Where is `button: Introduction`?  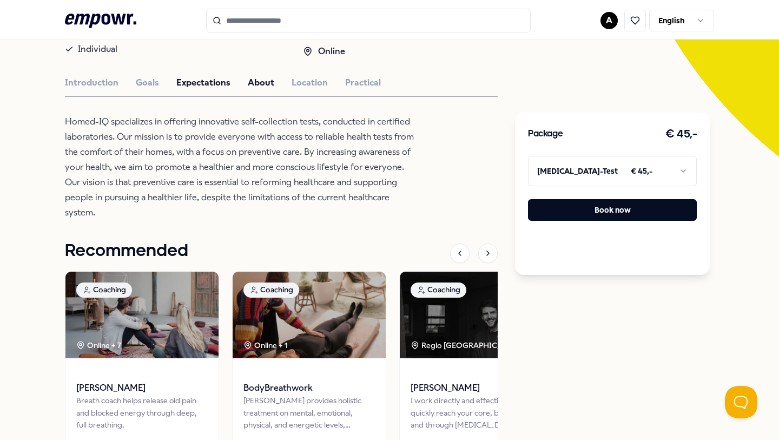 button: Introduction is located at coordinates (91, 83).